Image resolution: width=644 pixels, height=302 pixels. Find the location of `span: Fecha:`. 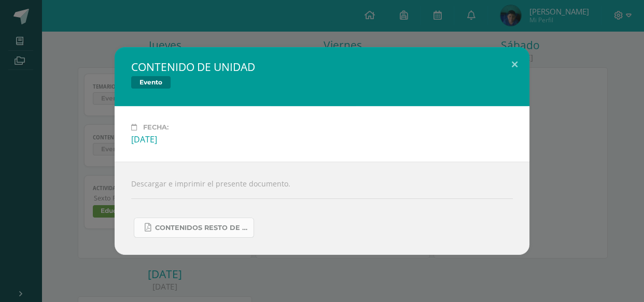

span: Fecha: is located at coordinates (155, 127).